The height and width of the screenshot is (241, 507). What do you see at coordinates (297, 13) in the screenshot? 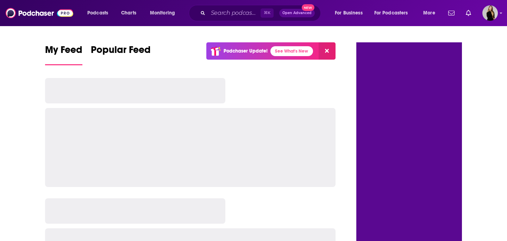
I see `span: Open Advanced` at bounding box center [297, 13].